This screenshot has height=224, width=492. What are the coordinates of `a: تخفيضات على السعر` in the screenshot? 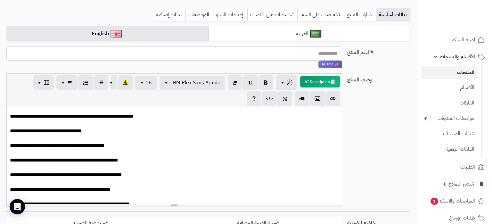 It's located at (320, 15).